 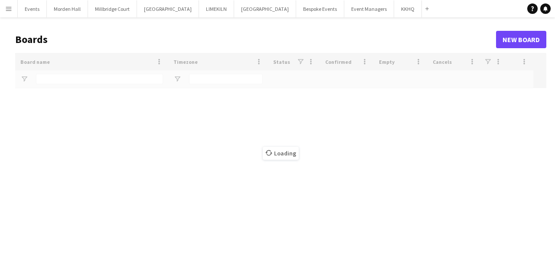 What do you see at coordinates (255, 39) in the screenshot?
I see `h1: Boards` at bounding box center [255, 39].